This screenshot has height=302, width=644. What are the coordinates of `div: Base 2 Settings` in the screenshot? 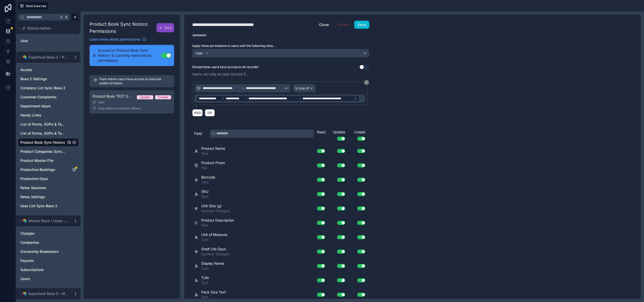 It's located at (48, 79).